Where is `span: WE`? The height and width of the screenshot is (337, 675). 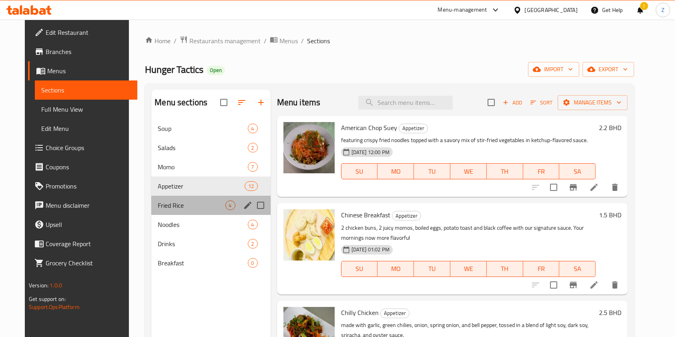
span: WE is located at coordinates (469, 269).